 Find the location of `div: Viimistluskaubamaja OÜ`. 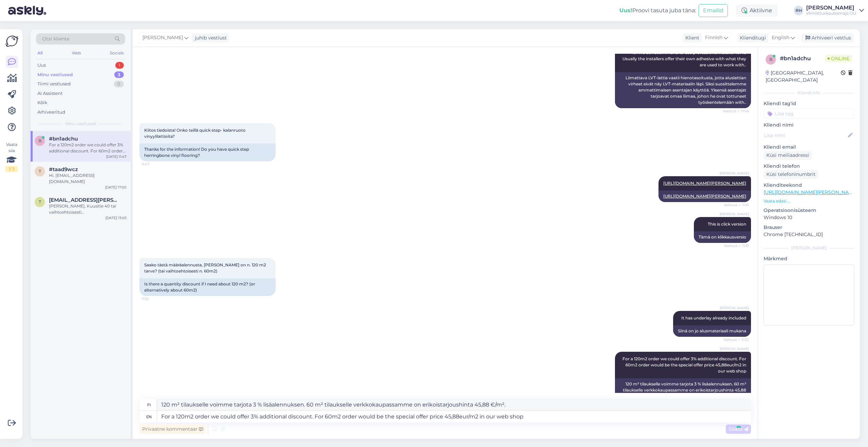

div: Viimistluskaubamaja OÜ is located at coordinates (831, 13).